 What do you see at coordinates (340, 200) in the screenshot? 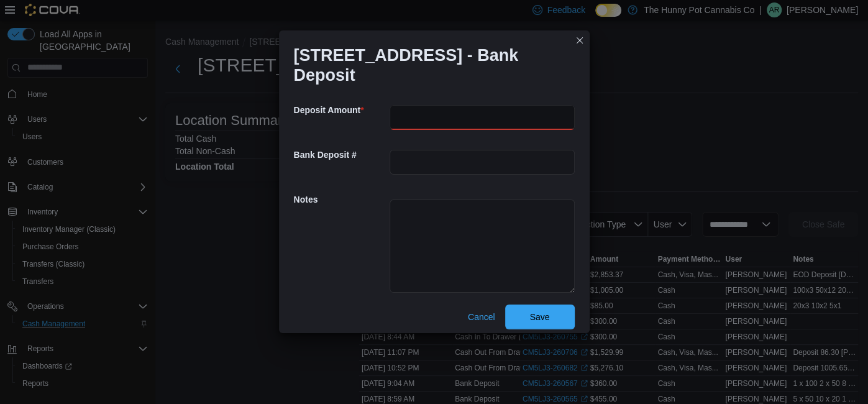
I see `h5: Notes` at bounding box center [340, 200].